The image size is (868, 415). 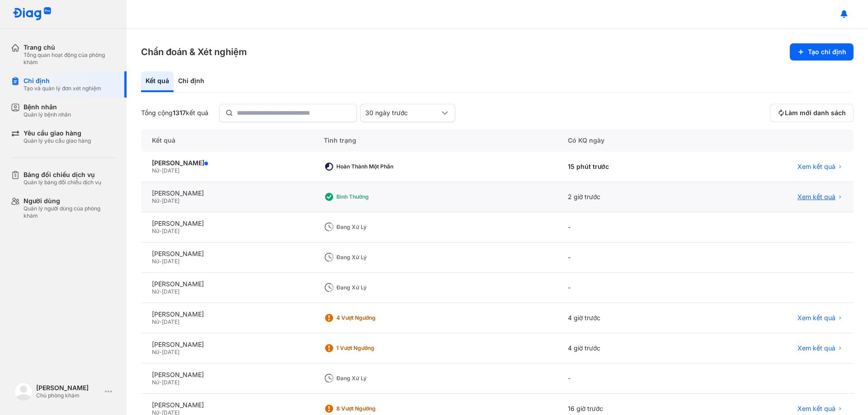 I want to click on div: Quản lý bảng đối chiếu dịch vụ, so click(x=63, y=182).